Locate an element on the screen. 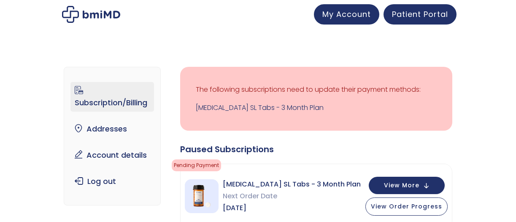 The height and width of the screenshot is (222, 516). div: Paused Subscriptions is located at coordinates (316, 149).